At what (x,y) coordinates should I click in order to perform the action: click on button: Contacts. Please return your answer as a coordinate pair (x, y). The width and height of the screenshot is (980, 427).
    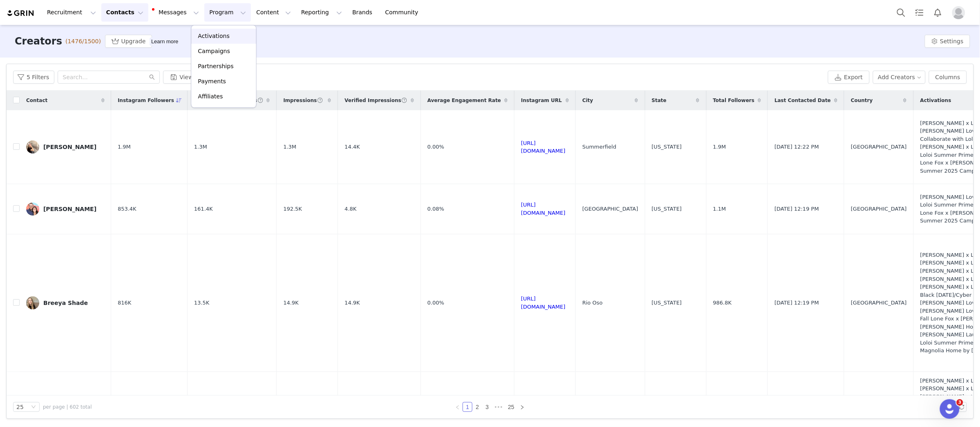
    Looking at the image, I should click on (125, 12).